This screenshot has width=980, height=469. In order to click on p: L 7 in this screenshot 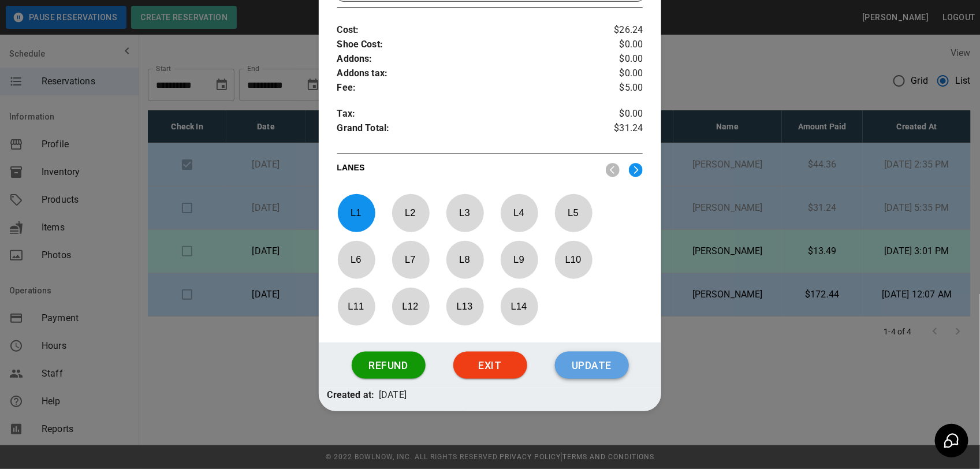, I will do `click(411, 259)`.